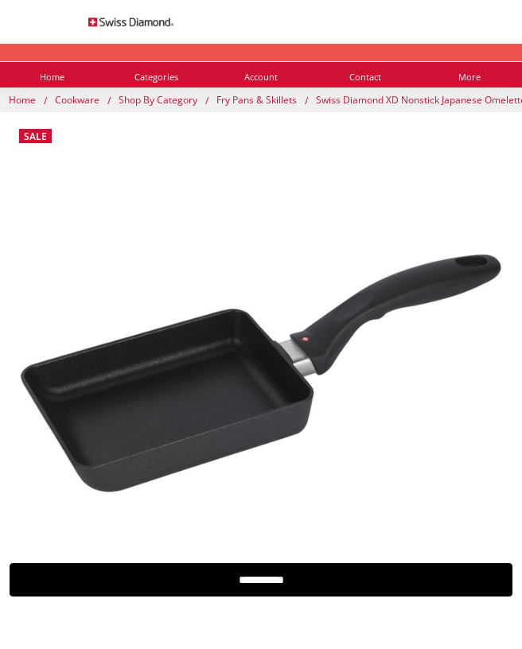 This screenshot has height=649, width=522. I want to click on img: Free Shipping On Every Order, so click(131, 21).